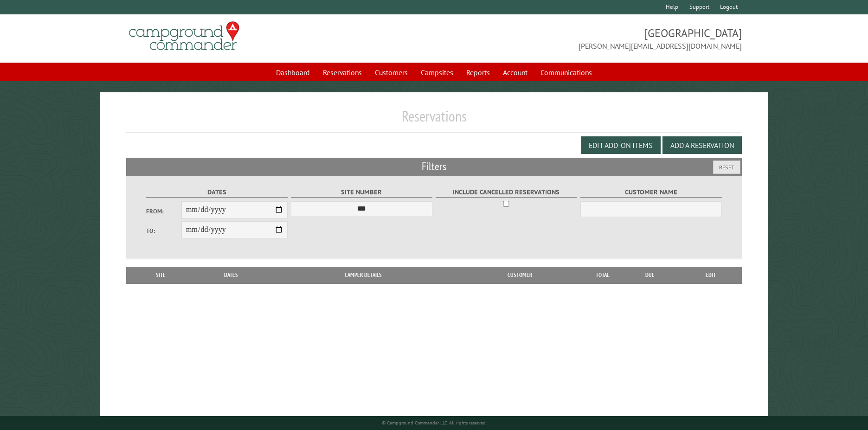  Describe the element at coordinates (506, 192) in the screenshot. I see `label: Include Cancelled Reservations` at that location.